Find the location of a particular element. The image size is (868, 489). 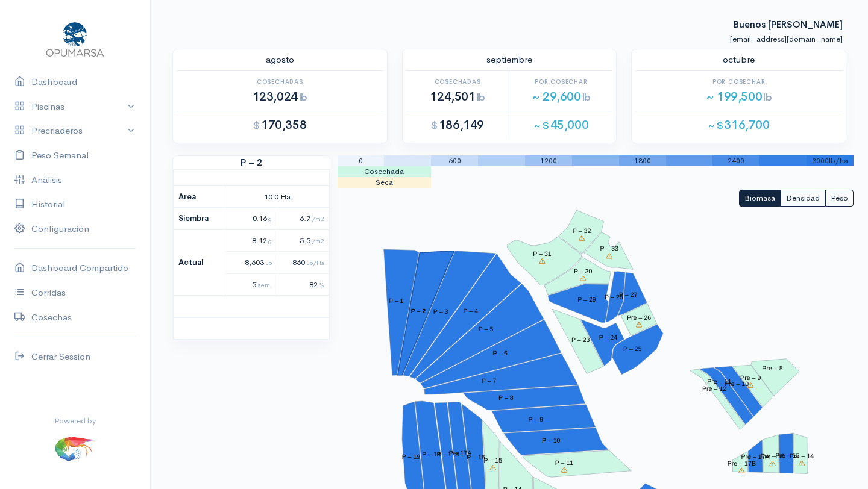

tspan: P – 1 is located at coordinates (396, 301).